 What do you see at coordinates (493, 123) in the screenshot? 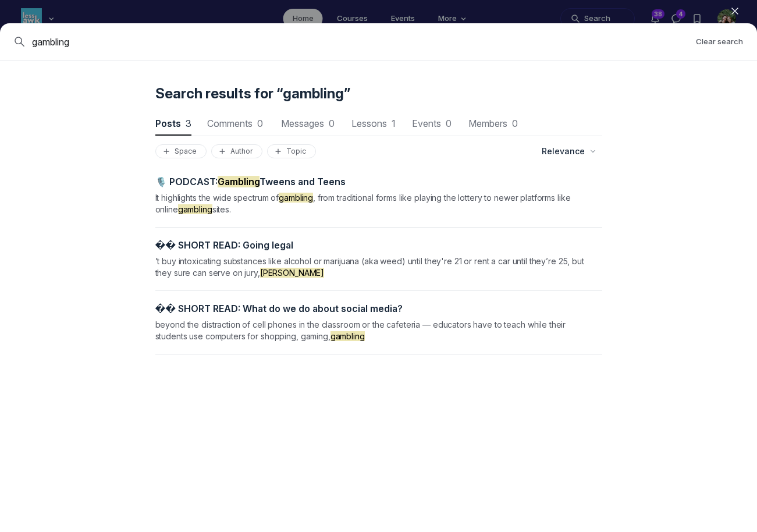
I see `span: Members` at bounding box center [493, 123].